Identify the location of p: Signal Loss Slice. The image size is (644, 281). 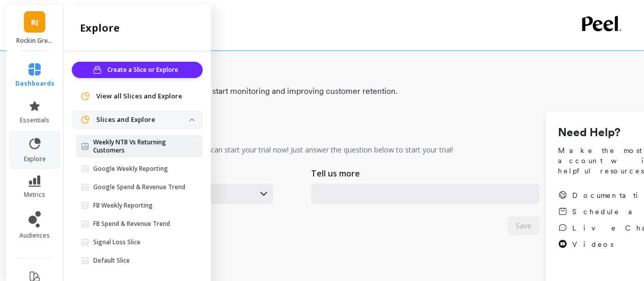
(117, 242).